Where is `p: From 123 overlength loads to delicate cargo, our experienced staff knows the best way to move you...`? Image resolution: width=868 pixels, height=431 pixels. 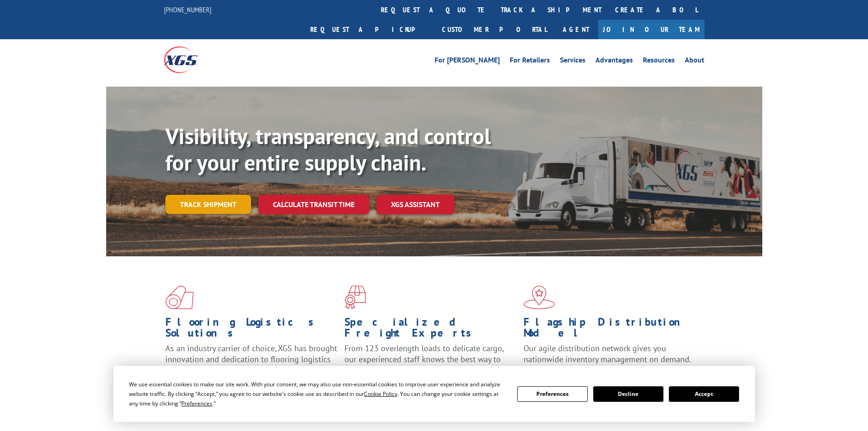
p: From 123 overlength loads to delicate cargo, our experienced staff knows the best way to move you... is located at coordinates (431, 363).